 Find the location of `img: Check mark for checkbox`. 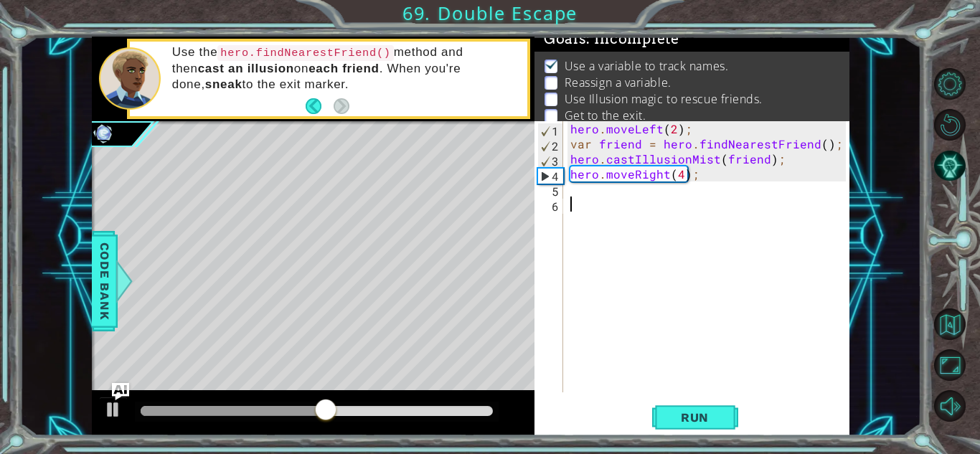

img: Check mark for checkbox is located at coordinates (551, 64).